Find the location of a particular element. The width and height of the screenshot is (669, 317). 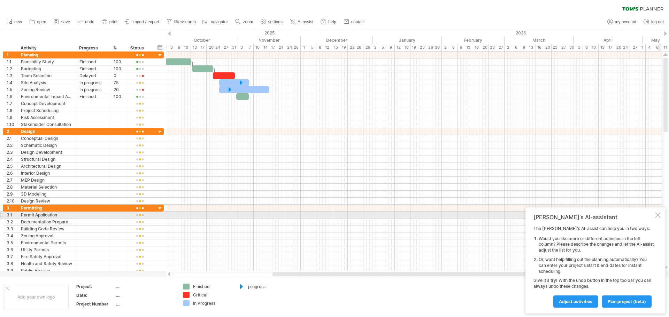

div: MEP Design is located at coordinates (46, 180).